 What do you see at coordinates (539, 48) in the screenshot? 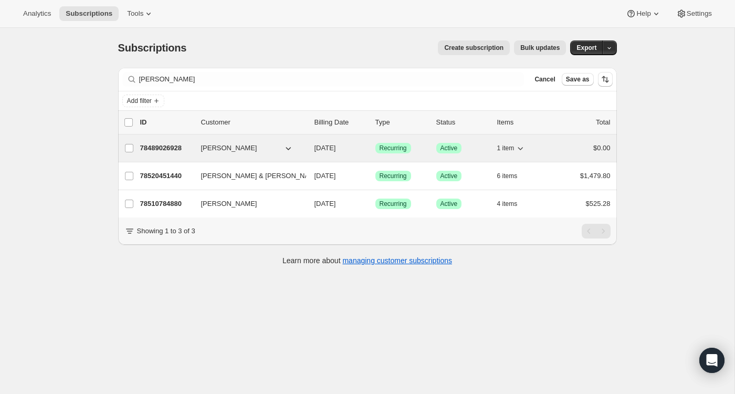
I see `span: Bulk updates` at bounding box center [539, 48].